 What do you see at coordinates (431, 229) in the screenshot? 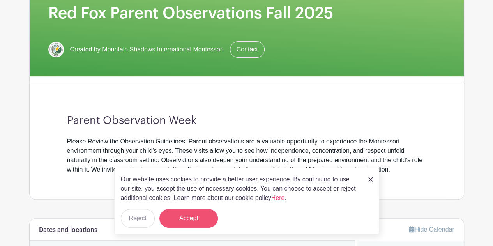
I see `a: Hide Calendar` at bounding box center [431, 229].